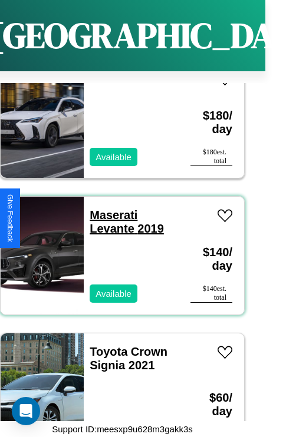 The width and height of the screenshot is (286, 437). What do you see at coordinates (26, 411) in the screenshot?
I see `div: Open Intercom Messenger` at bounding box center [26, 411].